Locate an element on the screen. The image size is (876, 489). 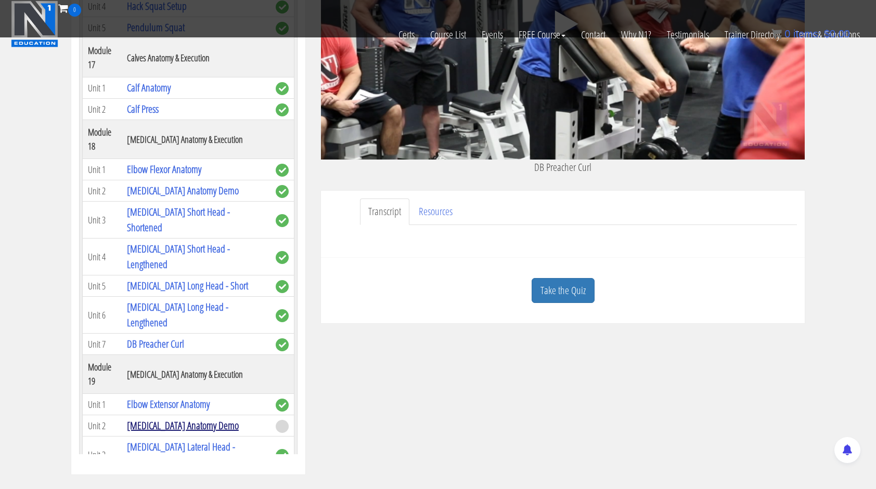
td: Unit 4 is located at coordinates (102, 257).